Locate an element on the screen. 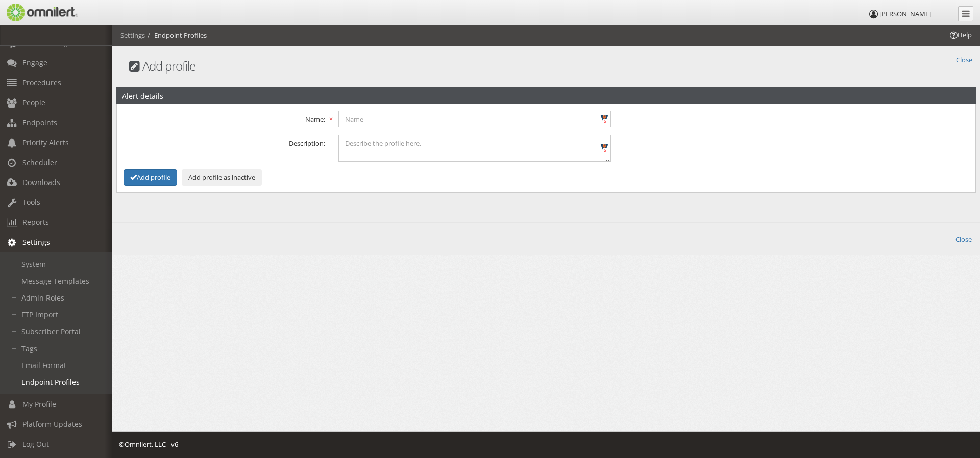  span: Platform Updates is located at coordinates (52, 424).